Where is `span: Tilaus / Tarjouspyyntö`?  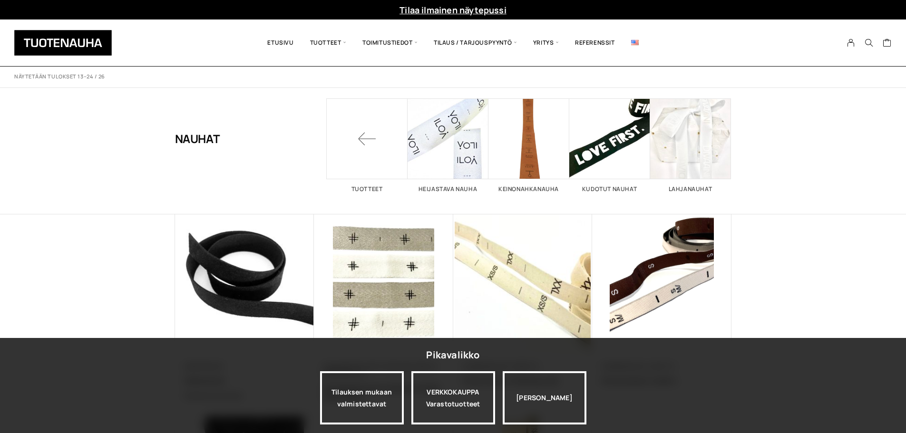
span: Tilaus / Tarjouspyyntö is located at coordinates (475, 43).